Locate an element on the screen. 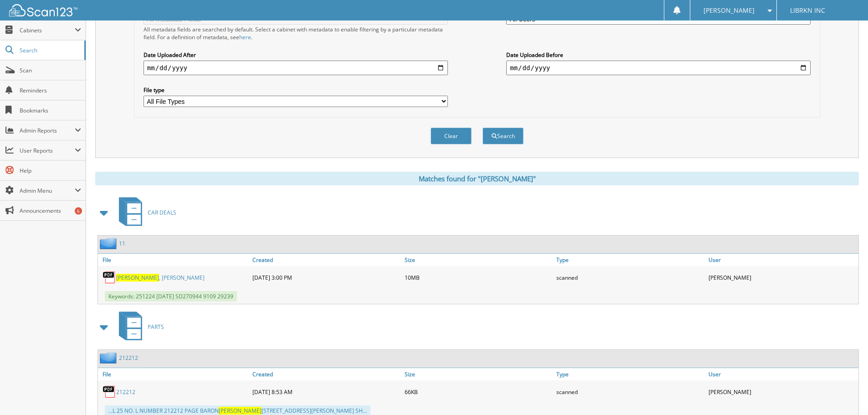  div: 10MB is located at coordinates (478, 278).